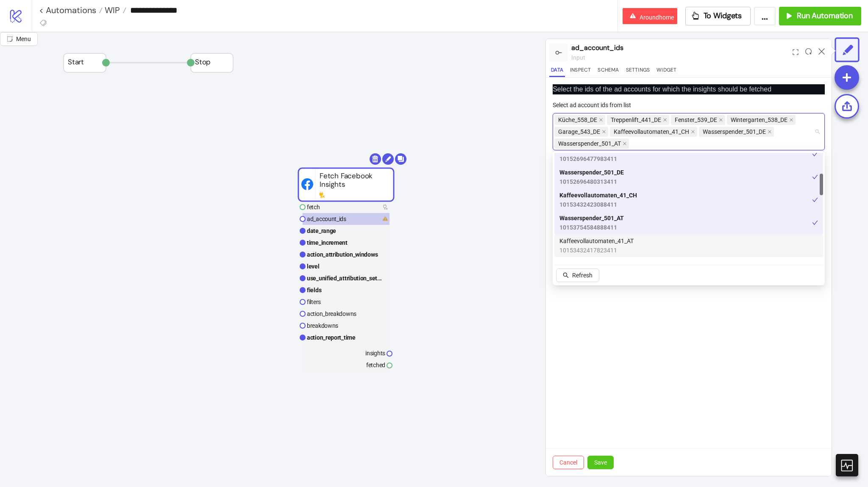  Describe the element at coordinates (23, 39) in the screenshot. I see `span: Menu` at that location.